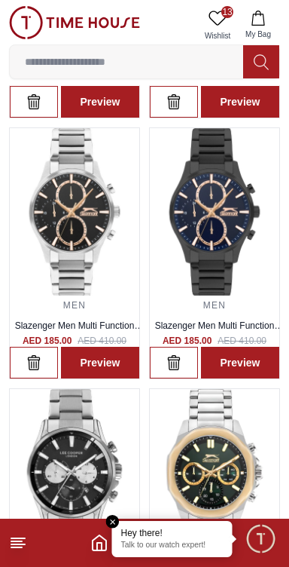 The height and width of the screenshot is (567, 289). What do you see at coordinates (218, 35) in the screenshot?
I see `span: Wishlist` at bounding box center [218, 35].